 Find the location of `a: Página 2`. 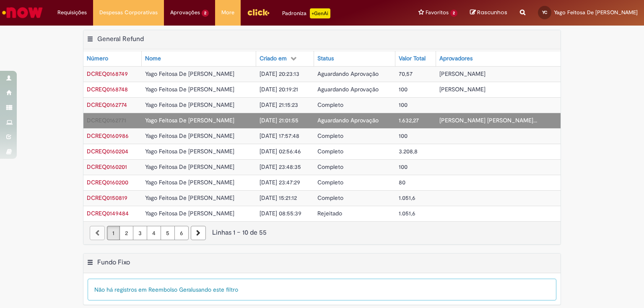

a: Página 2 is located at coordinates (126, 233).